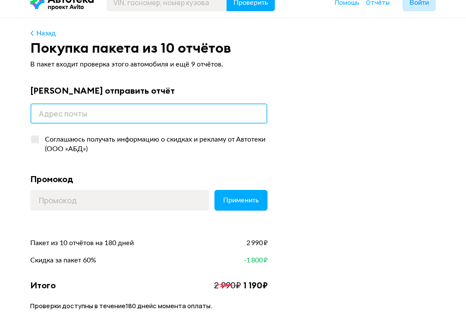 The width and height of the screenshot is (466, 322). What do you see at coordinates (119, 200) in the screenshot?
I see `input: Промокод` at bounding box center [119, 200].